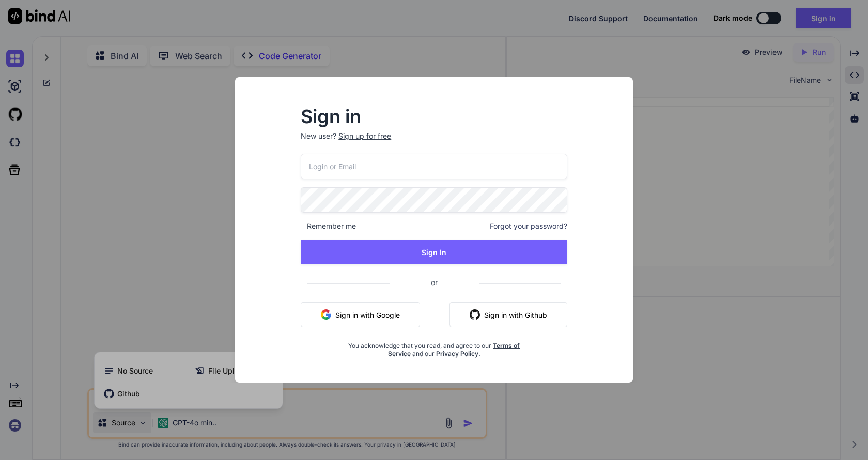 This screenshot has height=460, width=868. Describe the element at coordinates (454, 349) in the screenshot. I see `a: Terms of Service` at that location.